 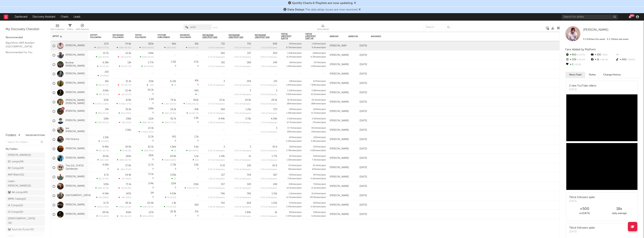 What do you see at coordinates (105, 48) in the screenshot?
I see `span: +5.07 %` at bounding box center [105, 48].